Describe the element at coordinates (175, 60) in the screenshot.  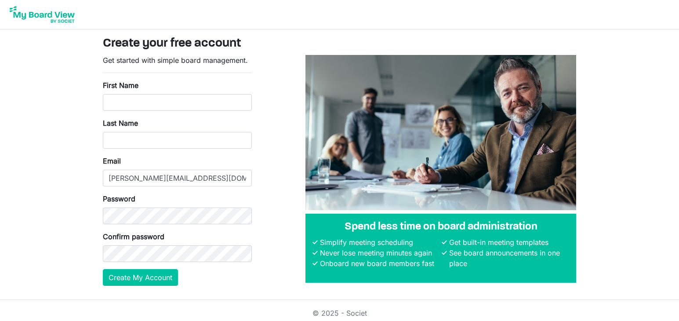
I see `span: Get started with simple board management.` at that location.